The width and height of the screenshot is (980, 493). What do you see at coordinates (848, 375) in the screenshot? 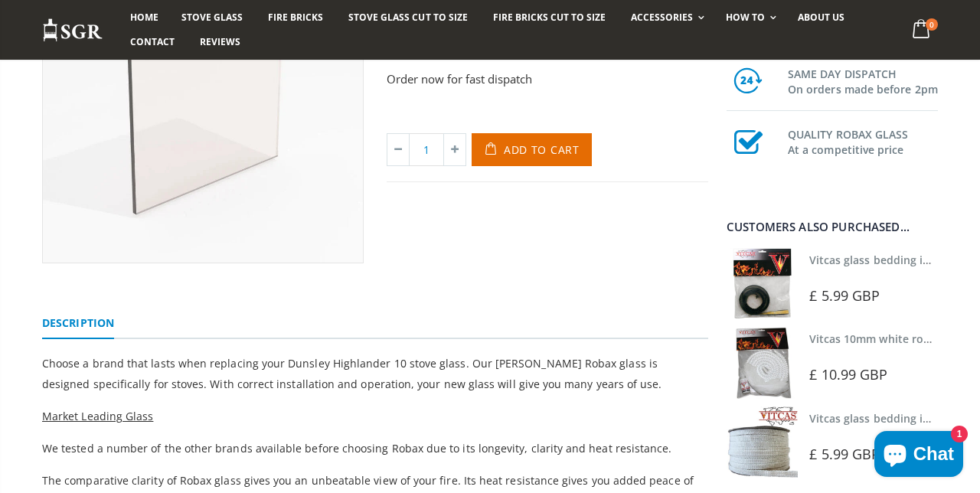
I see `span: £ 10.99 GBP` at bounding box center [848, 375].